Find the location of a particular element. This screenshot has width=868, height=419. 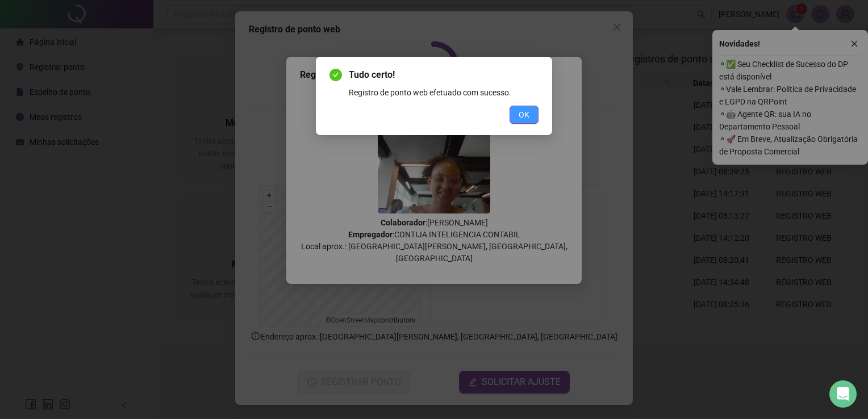

span: check-circle is located at coordinates (336, 75).